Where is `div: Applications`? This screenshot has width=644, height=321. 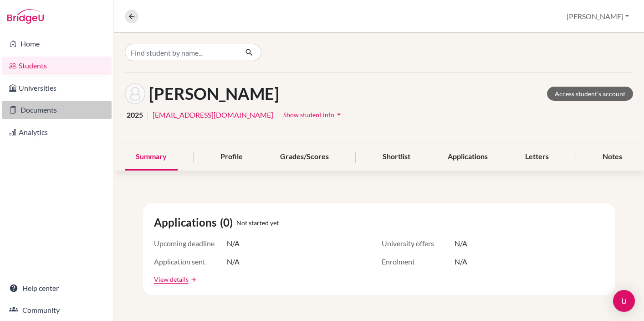
div: Applications is located at coordinates (468, 157).